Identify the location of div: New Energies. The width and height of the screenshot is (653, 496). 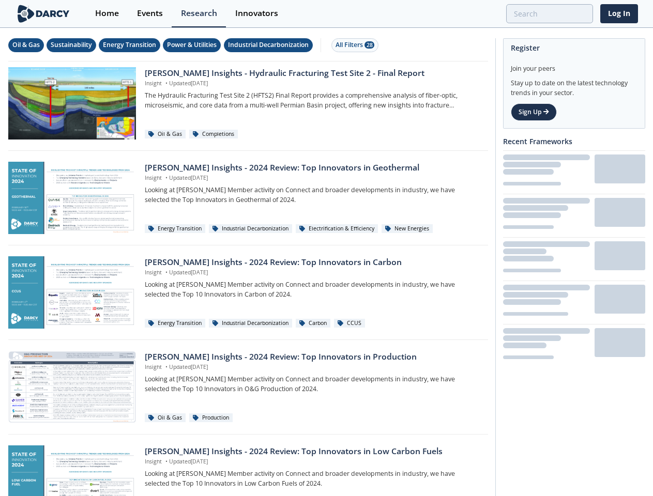
(407, 229).